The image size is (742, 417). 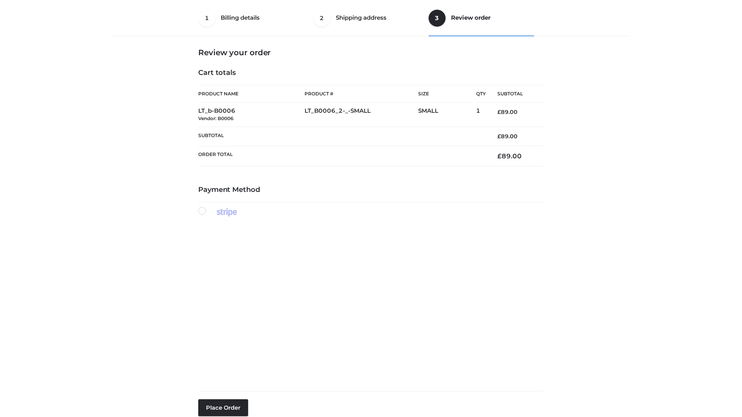 I want to click on th: Size, so click(x=445, y=94).